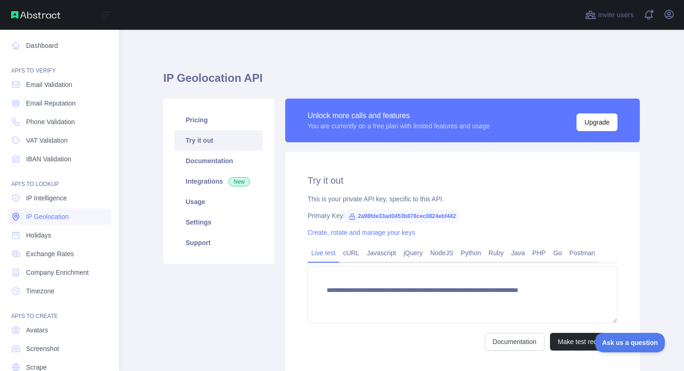  I want to click on a: Email Reputation, so click(60, 103).